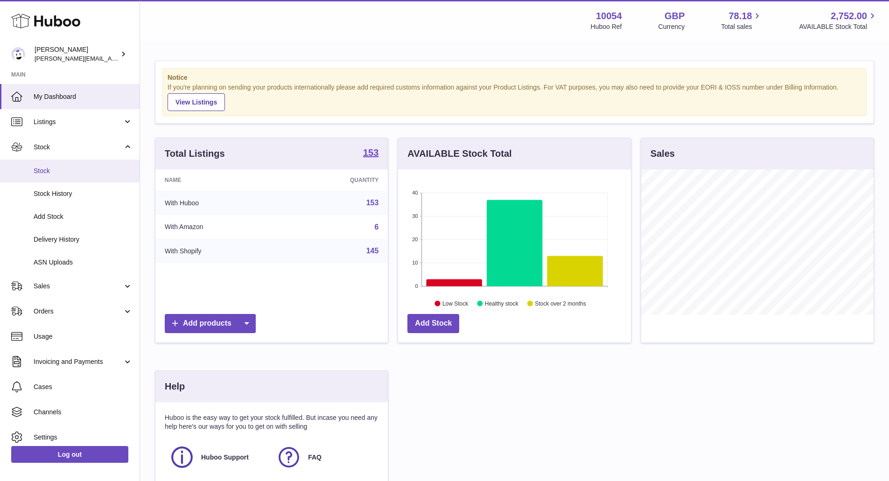  What do you see at coordinates (740, 16) in the screenshot?
I see `span: 78.18` at bounding box center [740, 16].